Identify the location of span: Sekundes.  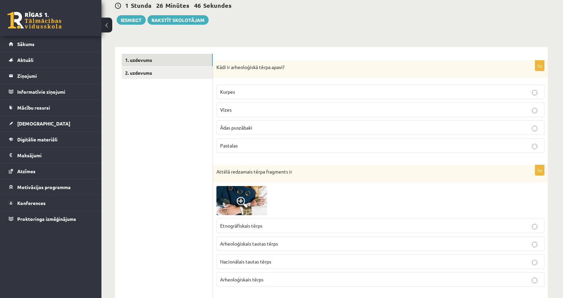
(218, 5).